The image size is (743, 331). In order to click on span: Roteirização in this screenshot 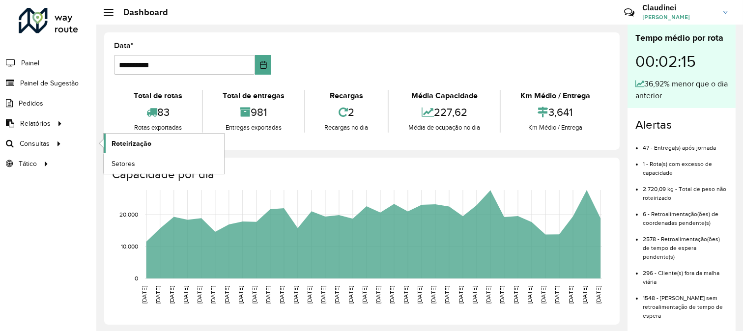, I will do `click(131, 143)`.